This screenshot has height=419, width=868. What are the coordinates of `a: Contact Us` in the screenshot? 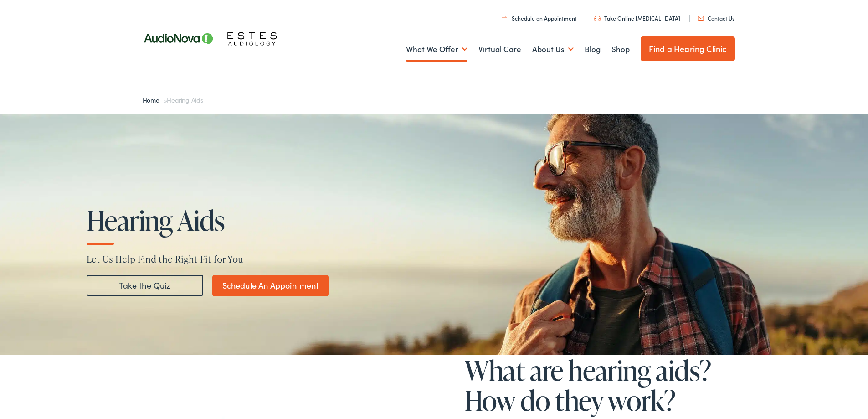 It's located at (716, 18).